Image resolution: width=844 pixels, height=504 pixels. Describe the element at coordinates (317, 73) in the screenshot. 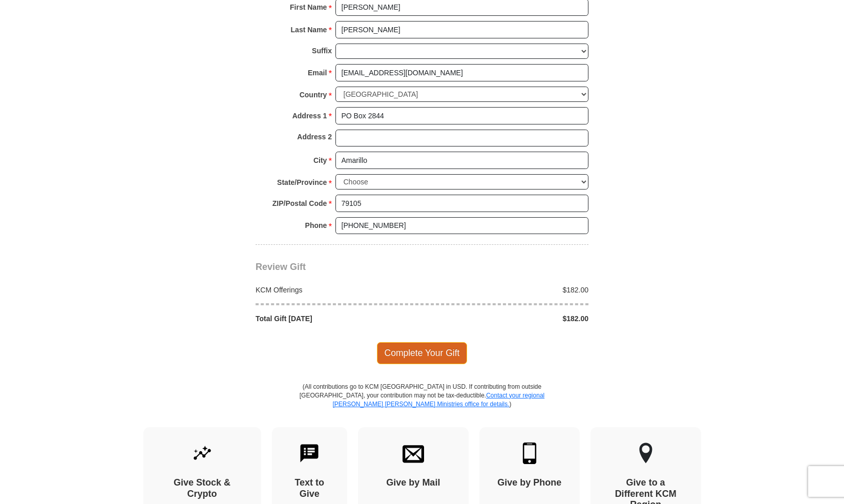

I see `strong: Email` at that location.